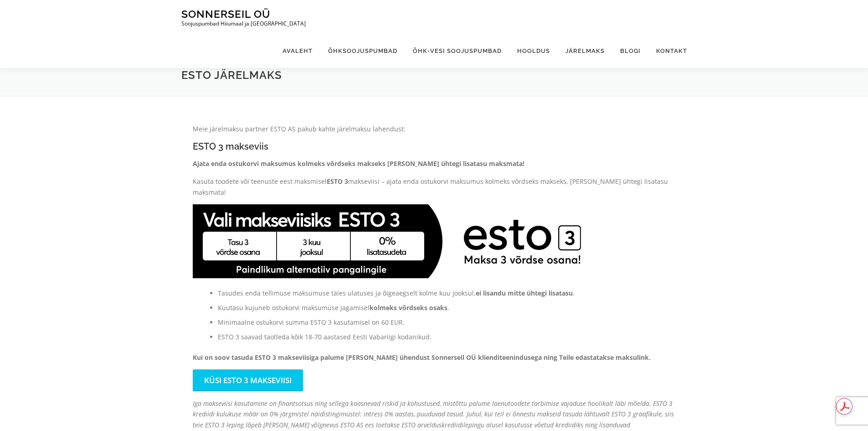 The image size is (868, 431). Describe the element at coordinates (524, 293) in the screenshot. I see `strong: ei lisandu mitte ühtegi lisatasu` at that location.